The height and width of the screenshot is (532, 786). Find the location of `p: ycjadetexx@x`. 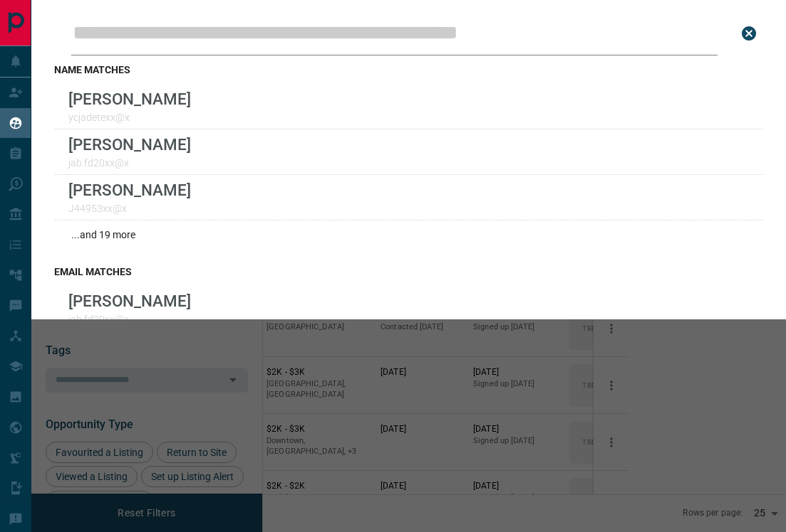

p: ycjadetexx@x is located at coordinates (130, 117).